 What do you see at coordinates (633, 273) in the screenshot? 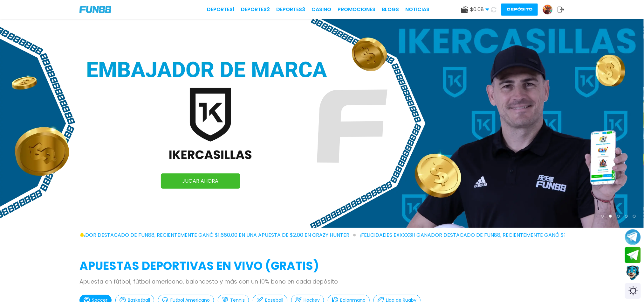
I see `button: Contact customer service` at bounding box center [633, 273].